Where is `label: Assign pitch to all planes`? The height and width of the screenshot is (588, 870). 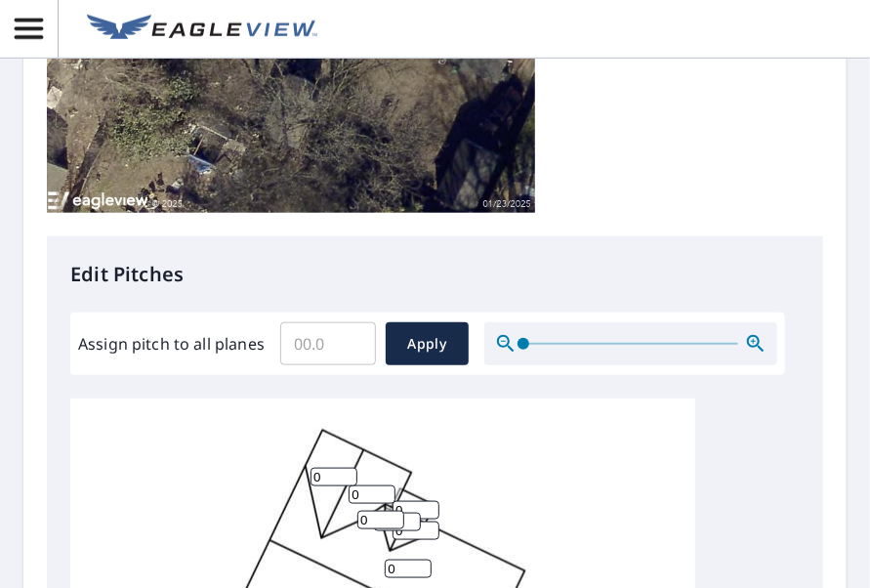 label: Assign pitch to all planes is located at coordinates (170, 344).